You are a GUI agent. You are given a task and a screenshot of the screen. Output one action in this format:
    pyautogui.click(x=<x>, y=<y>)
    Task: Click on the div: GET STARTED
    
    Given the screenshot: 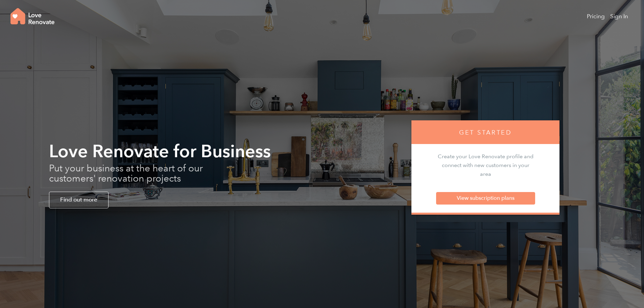 What is the action you would take?
    pyautogui.click(x=486, y=132)
    